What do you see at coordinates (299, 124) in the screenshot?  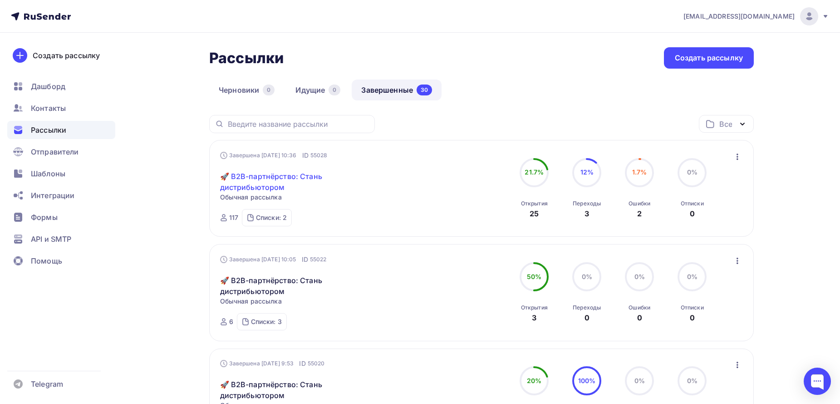 I see `input: Введите название рассылки` at bounding box center [299, 124].